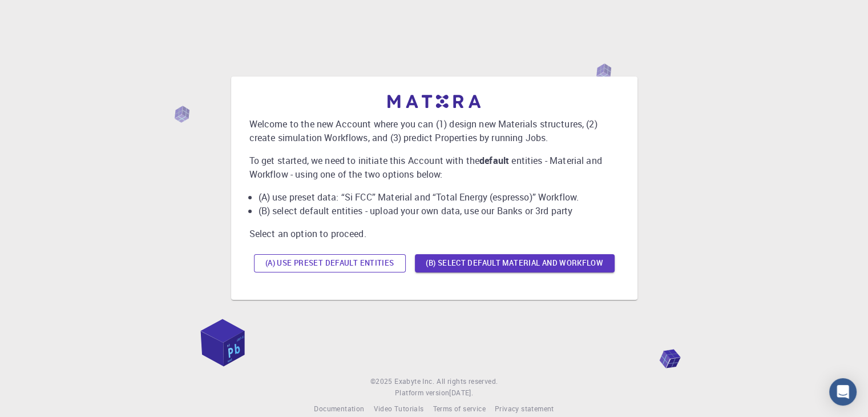  I want to click on div: Open Intercom Messenger, so click(843, 391).